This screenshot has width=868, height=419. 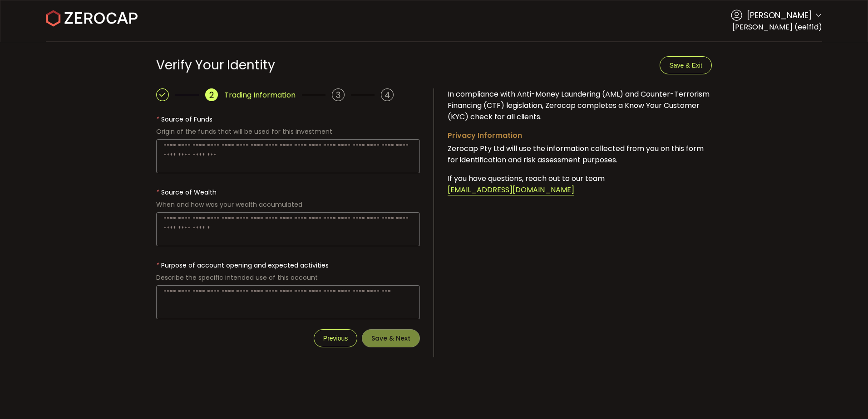 I want to click on span: Previous, so click(x=335, y=338).